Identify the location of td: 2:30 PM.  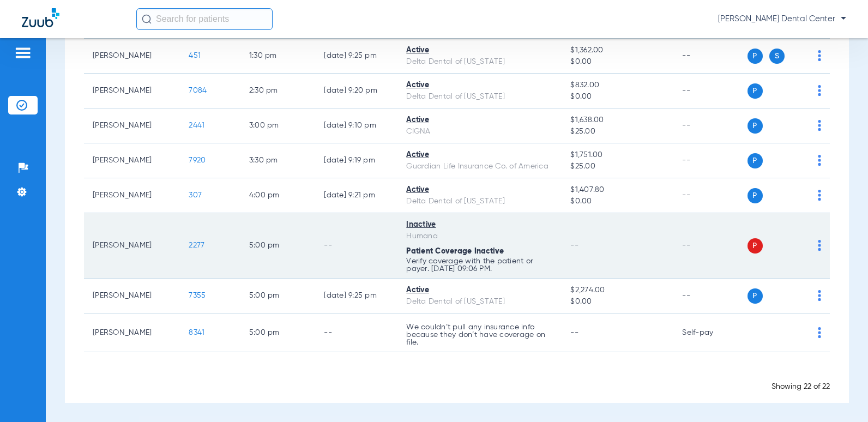
(278, 91).